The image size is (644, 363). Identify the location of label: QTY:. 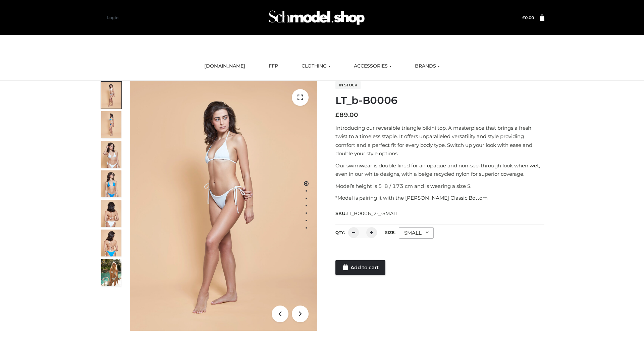
(340, 232).